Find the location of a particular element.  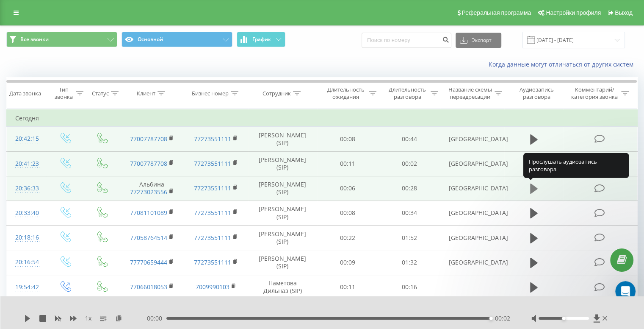

td: 00:34 is located at coordinates (409, 213).